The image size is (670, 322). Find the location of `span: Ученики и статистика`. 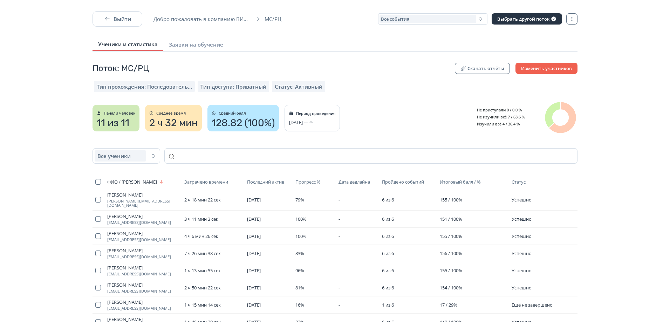

span: Ученики и статистика is located at coordinates (128, 44).